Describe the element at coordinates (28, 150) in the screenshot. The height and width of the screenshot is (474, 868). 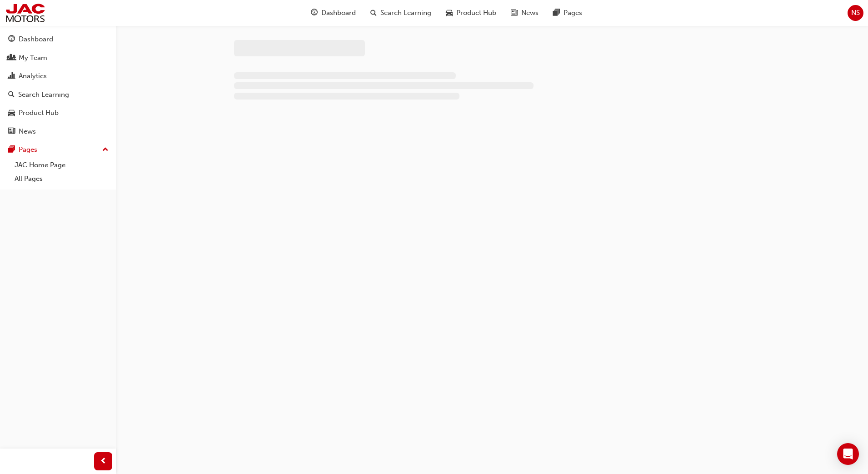
I see `div: Pages` at that location.